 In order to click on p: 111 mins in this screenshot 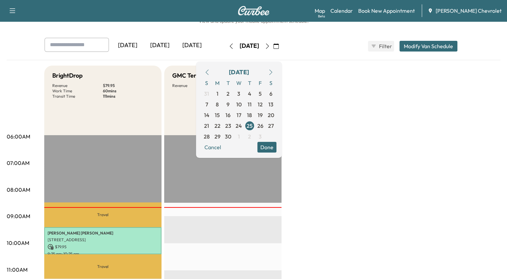, I will do `click(128, 96)`.